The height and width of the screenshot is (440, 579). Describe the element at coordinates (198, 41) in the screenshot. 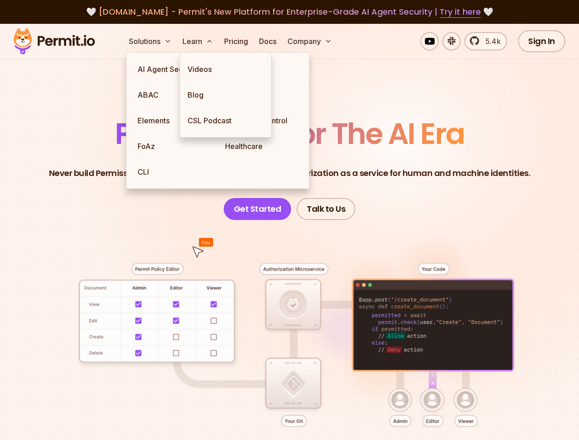

I see `button: Learn` at that location.